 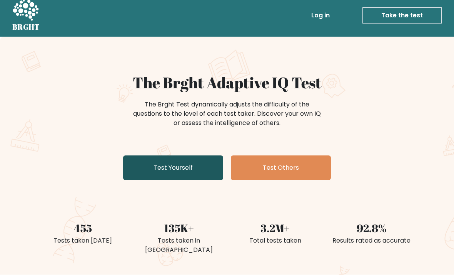 I want to click on a: Log in, so click(x=321, y=15).